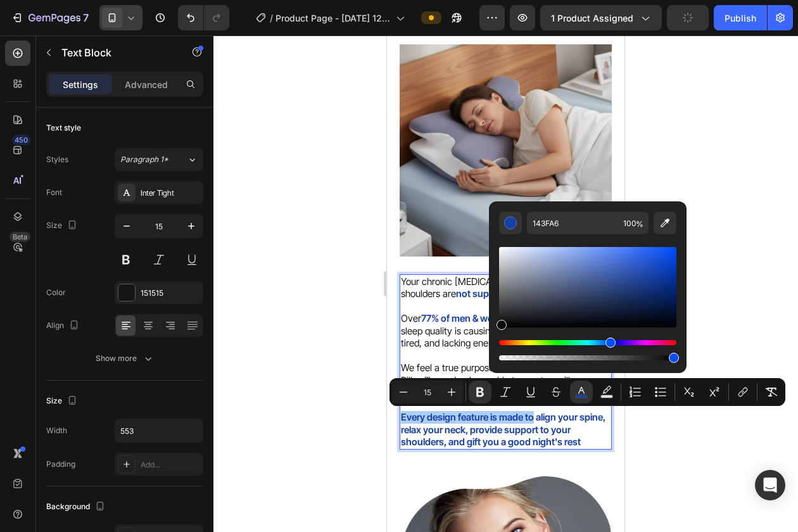 The width and height of the screenshot is (798, 532). Describe the element at coordinates (170, 293) in the screenshot. I see `div: 151515` at that location.